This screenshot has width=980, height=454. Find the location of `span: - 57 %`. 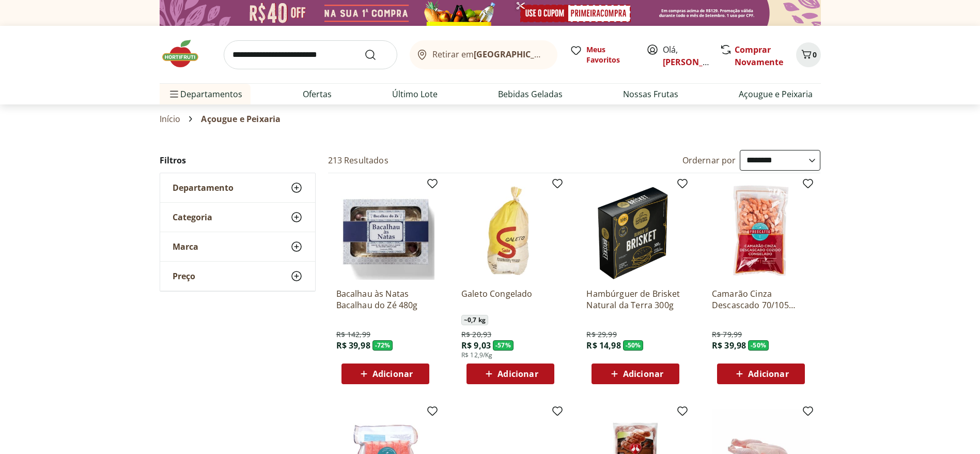

span: - 57 % is located at coordinates (503, 345).